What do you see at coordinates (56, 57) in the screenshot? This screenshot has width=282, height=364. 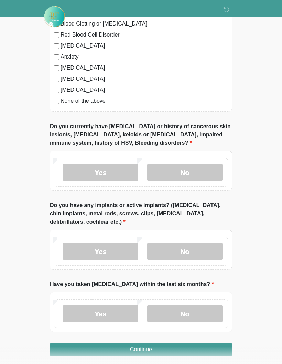 I see `input: Anxiety` at bounding box center [56, 57].